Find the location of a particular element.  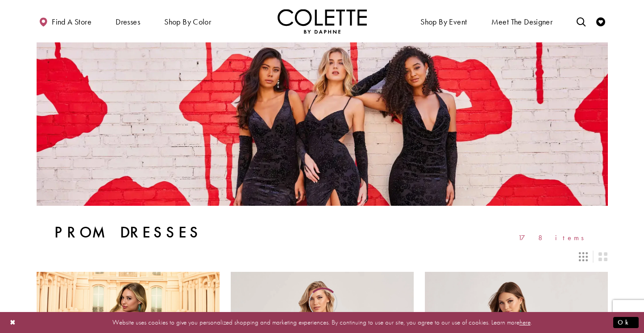

span: Find a store is located at coordinates (72, 21).